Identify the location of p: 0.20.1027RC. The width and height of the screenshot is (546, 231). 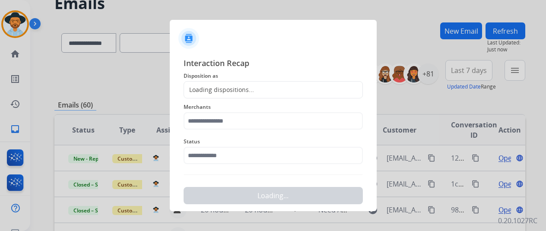
(518, 221).